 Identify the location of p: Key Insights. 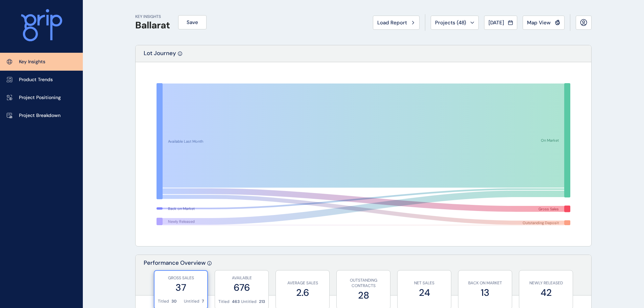
(32, 62).